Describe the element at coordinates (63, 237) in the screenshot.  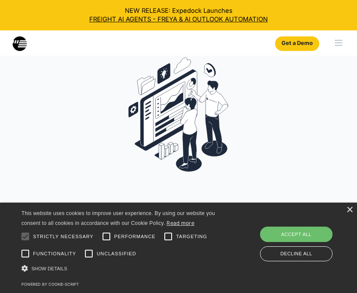
I see `span: Strictly necessary` at that location.